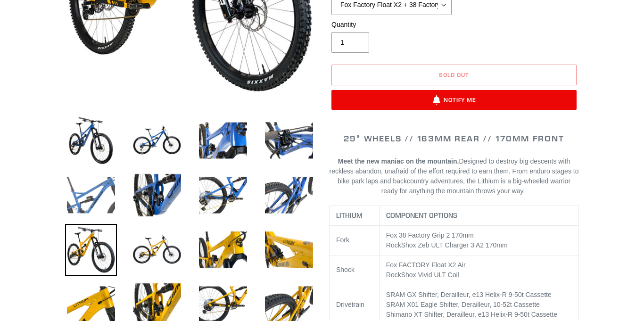 This screenshot has height=321, width=644. I want to click on td: RockShox mm, so click(479, 240).